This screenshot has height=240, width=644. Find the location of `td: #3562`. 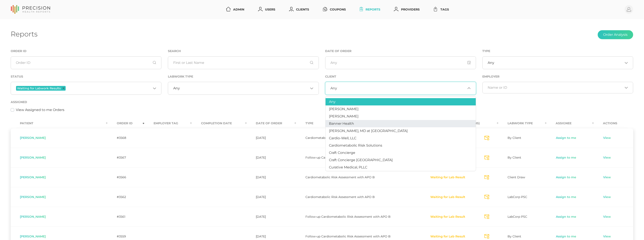

td: #3562 is located at coordinates (126, 197).